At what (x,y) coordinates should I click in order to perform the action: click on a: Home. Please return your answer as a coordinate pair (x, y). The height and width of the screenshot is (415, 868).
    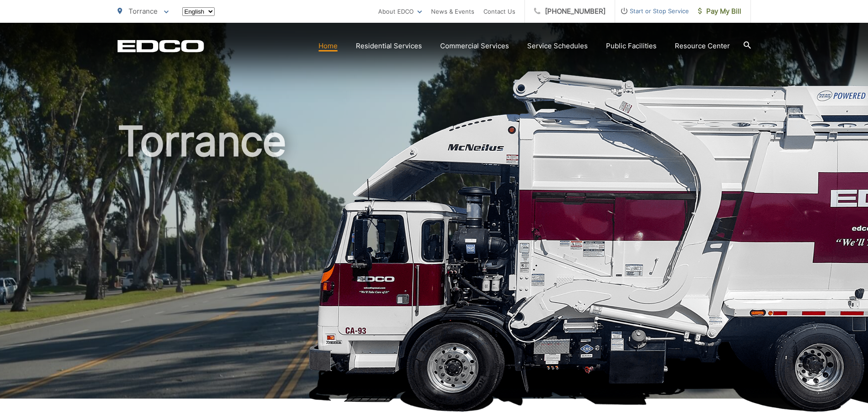
    Looking at the image, I should click on (328, 46).